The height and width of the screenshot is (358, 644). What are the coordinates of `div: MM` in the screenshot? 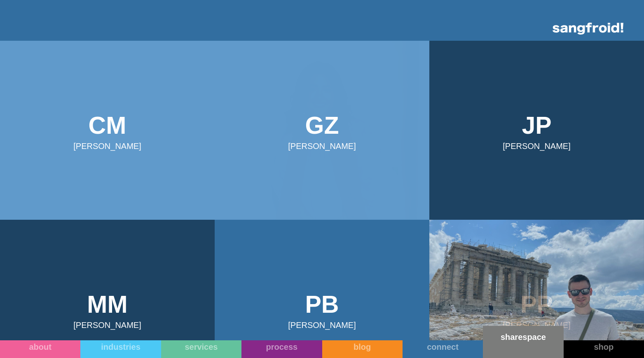 It's located at (107, 305).